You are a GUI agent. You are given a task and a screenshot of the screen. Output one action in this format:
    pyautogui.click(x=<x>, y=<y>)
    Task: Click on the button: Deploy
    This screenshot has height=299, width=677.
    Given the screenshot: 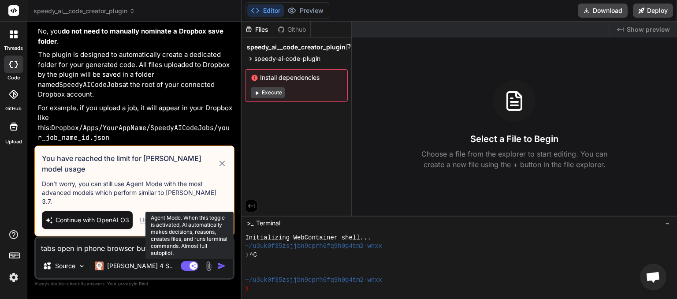 What is the action you would take?
    pyautogui.click(x=652, y=11)
    